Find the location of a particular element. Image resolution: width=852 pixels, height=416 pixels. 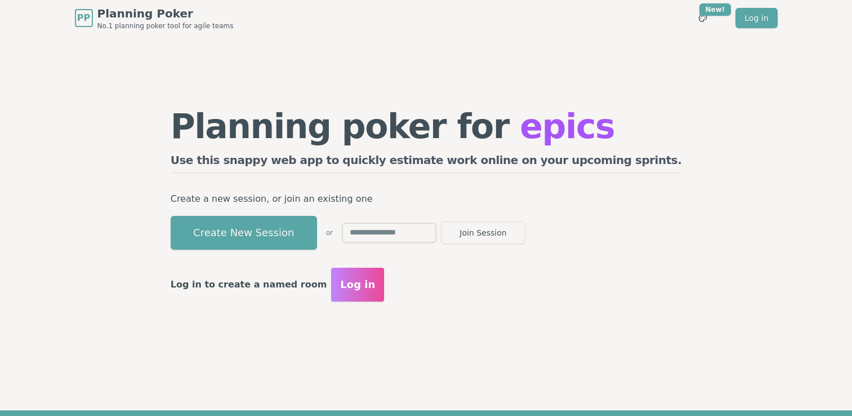

button: New! is located at coordinates (703, 18).